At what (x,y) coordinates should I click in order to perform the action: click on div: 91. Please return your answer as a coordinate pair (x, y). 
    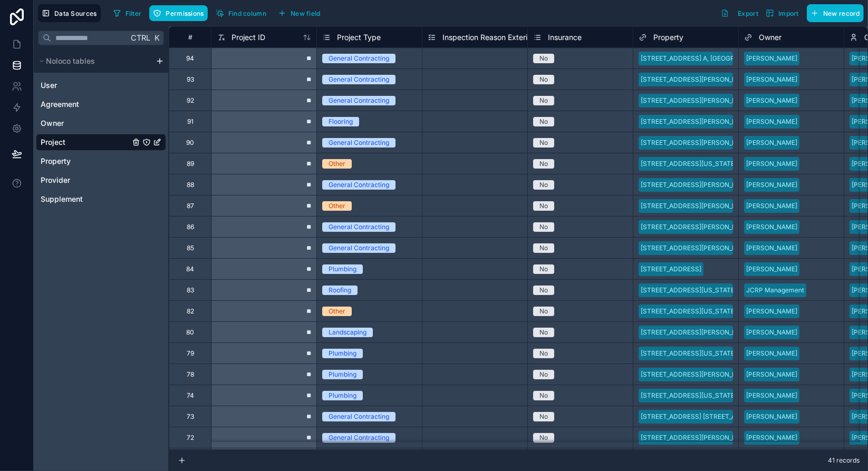
    Looking at the image, I should click on (190, 122).